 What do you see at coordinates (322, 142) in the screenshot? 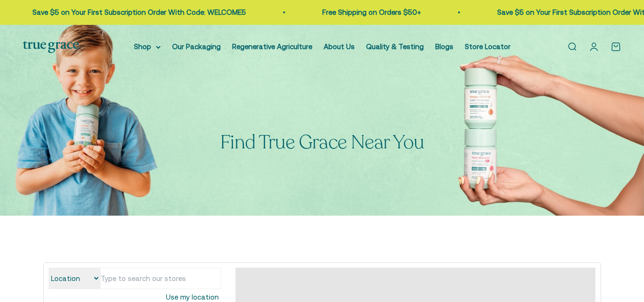
I see `split-lines: Find True Grace Near You` at bounding box center [322, 142].